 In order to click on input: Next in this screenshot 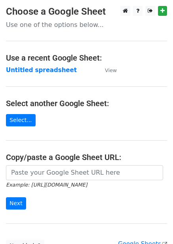, I will do `click(16, 203)`.